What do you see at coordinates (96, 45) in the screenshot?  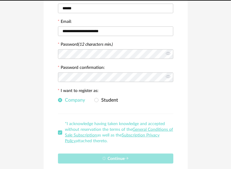 I see `i: (12 characters min.)` at bounding box center [96, 45].